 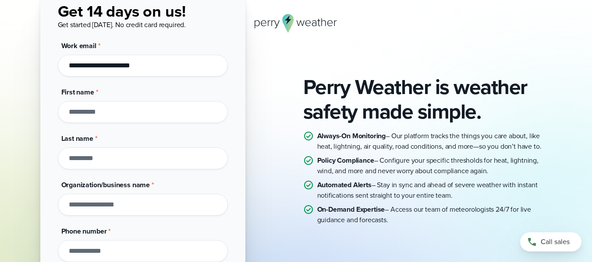 What do you see at coordinates (435, 191) in the screenshot?
I see `p: – Stay in sync and ahead of severe weather with instant notifications sent straight to your entir...` at bounding box center [435, 191].